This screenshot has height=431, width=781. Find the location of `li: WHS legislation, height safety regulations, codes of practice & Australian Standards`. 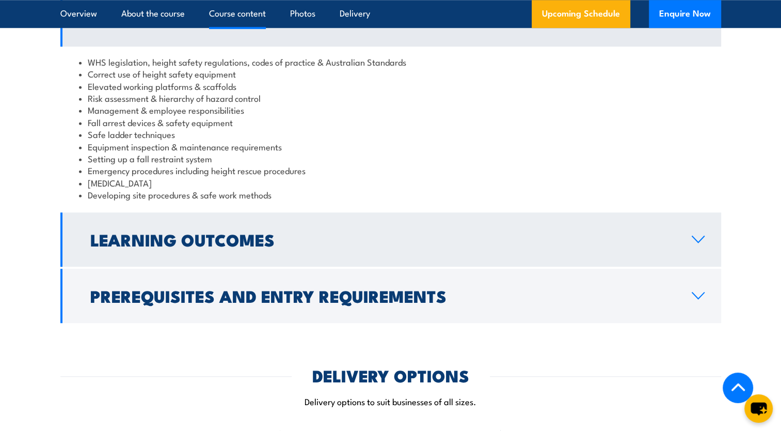

li: WHS legislation, height safety regulations, codes of practice & Australian Standards is located at coordinates (391, 61).